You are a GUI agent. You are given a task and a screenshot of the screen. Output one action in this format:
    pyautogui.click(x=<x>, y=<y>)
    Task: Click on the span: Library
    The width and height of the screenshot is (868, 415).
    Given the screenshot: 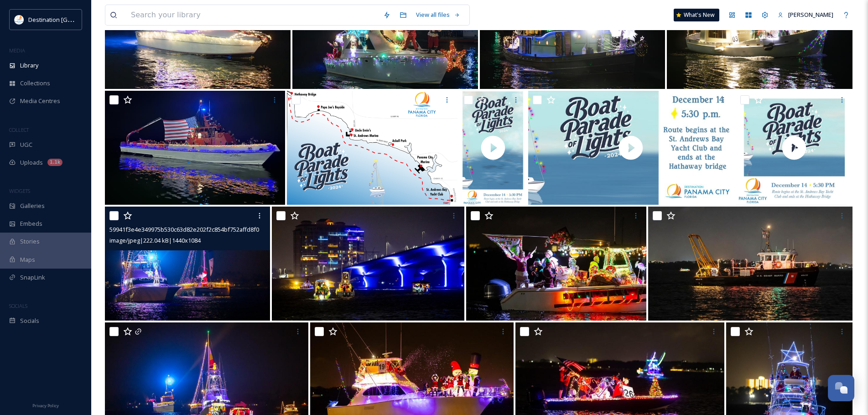 What is the action you would take?
    pyautogui.click(x=29, y=65)
    